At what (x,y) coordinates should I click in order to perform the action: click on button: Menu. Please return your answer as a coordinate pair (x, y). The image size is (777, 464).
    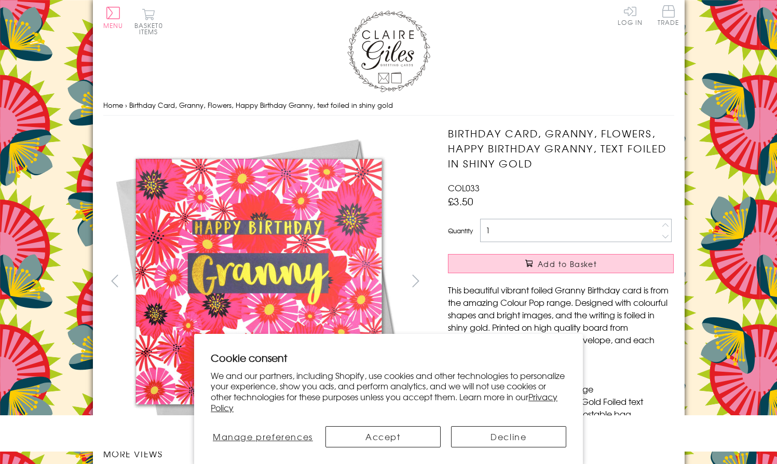
    Looking at the image, I should click on (113, 18).